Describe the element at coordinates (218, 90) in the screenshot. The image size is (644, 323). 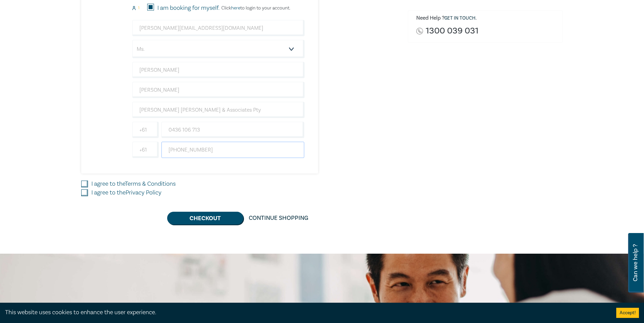
I see `input: Last Name*` at that location.